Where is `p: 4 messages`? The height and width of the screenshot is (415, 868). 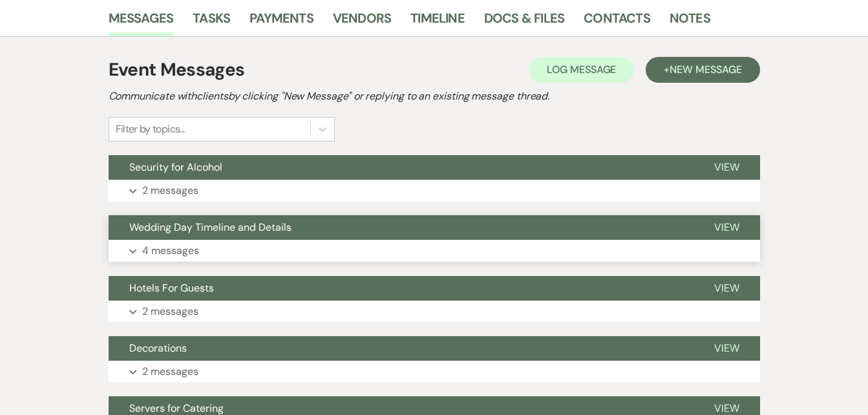
p: 4 messages is located at coordinates (171, 251).